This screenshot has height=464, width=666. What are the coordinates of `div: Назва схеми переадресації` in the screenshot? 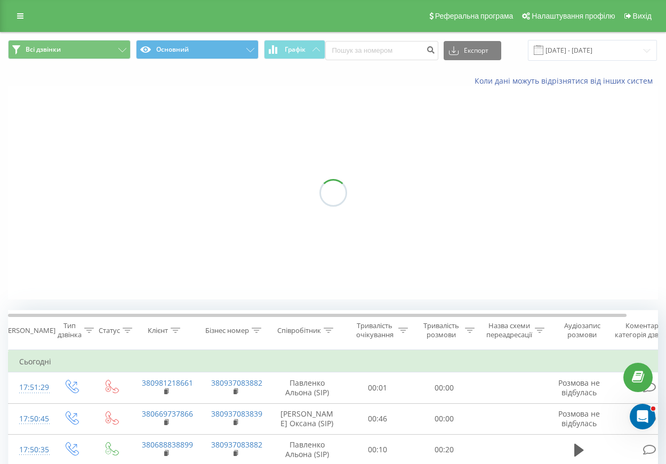 It's located at (509, 331).